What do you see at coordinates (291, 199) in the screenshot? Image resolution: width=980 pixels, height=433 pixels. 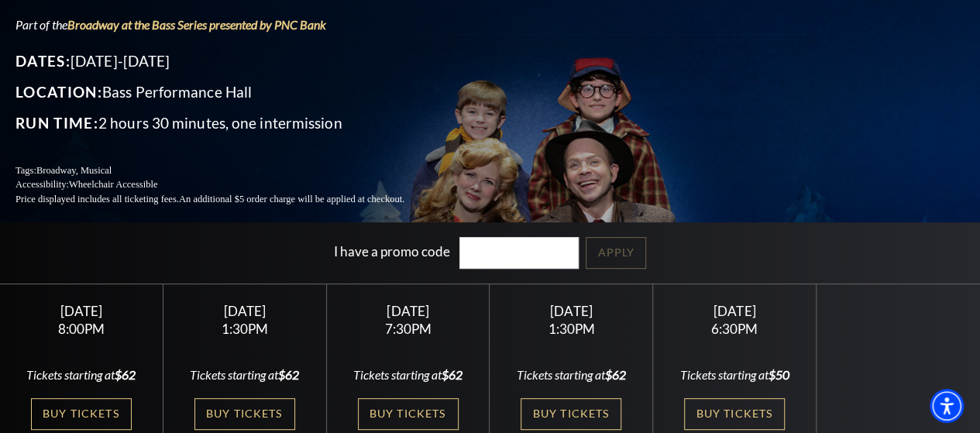 I see `span: An additional $5 order charge will be applied at checkout.` at bounding box center [291, 199].